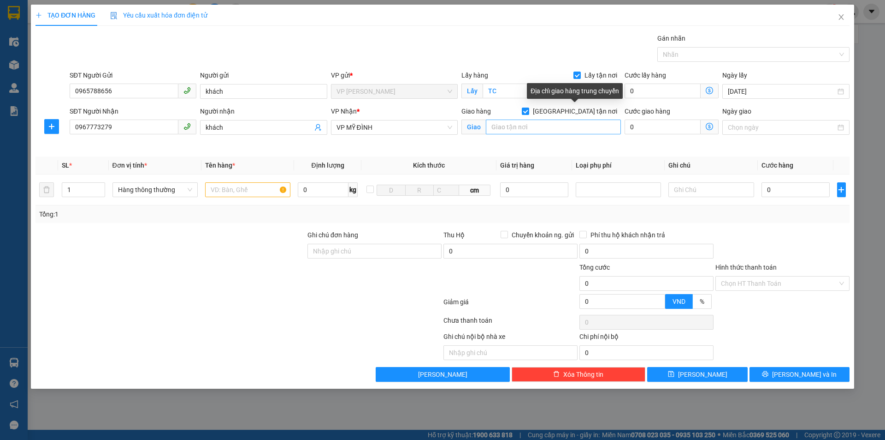 Image resolution: width=885 pixels, height=440 pixels. Describe the element at coordinates (746, 267) in the screenshot. I see `label: Hình thức thanh toán` at that location.